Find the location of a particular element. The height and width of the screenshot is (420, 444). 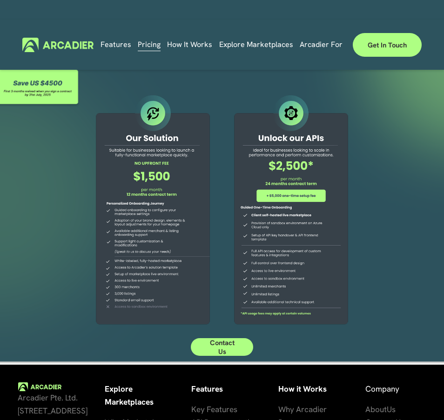

strong: How it Works is located at coordinates (303, 389).